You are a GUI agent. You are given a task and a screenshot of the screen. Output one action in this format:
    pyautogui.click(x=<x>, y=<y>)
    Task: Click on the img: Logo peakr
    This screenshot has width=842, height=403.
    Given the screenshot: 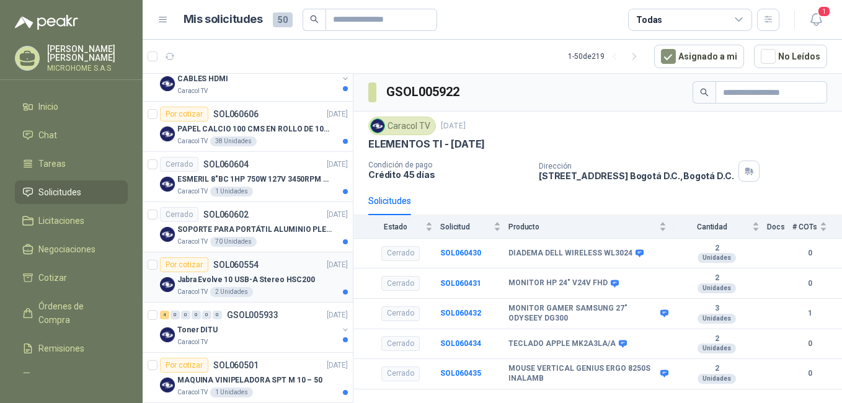 What is the action you would take?
    pyautogui.click(x=47, y=22)
    